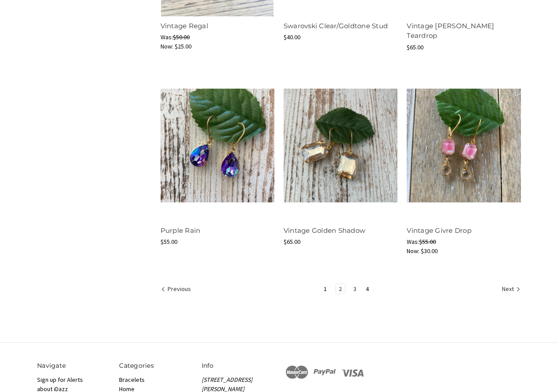 This screenshot has height=392, width=558. I want to click on a: Bracelets, so click(132, 379).